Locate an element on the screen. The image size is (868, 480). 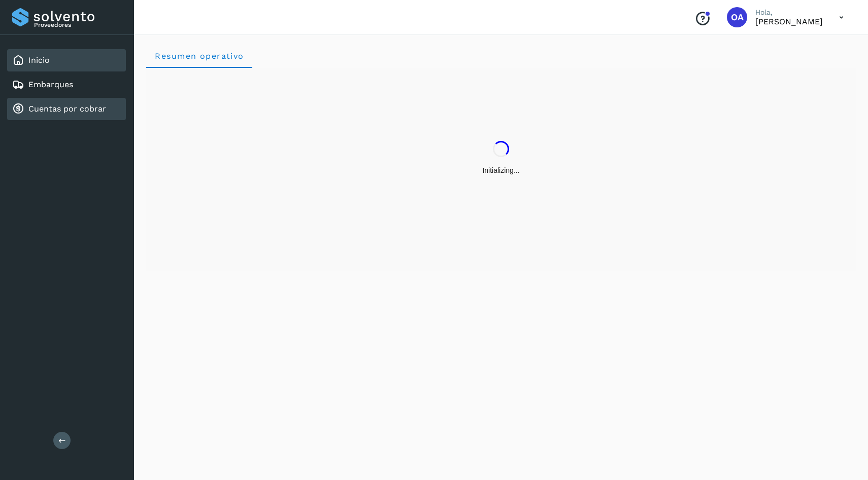
p: OSCAR ARZATE LEIJA is located at coordinates (789, 21).